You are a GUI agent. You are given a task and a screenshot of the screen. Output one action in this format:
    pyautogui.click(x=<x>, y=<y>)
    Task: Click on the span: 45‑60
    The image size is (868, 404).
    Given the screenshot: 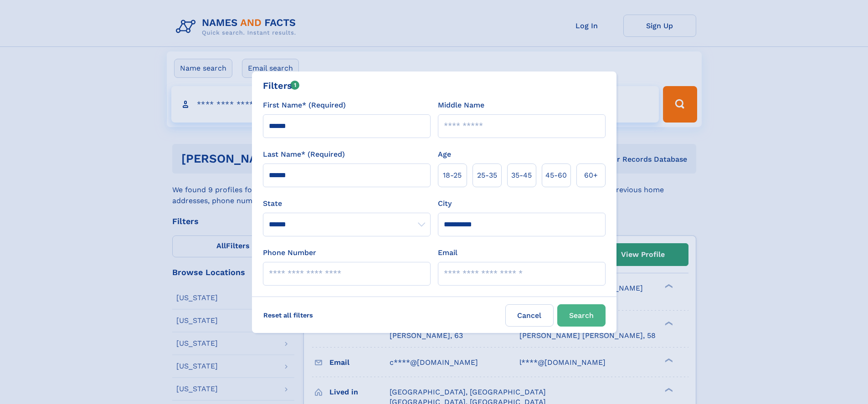 What is the action you would take?
    pyautogui.click(x=556, y=175)
    